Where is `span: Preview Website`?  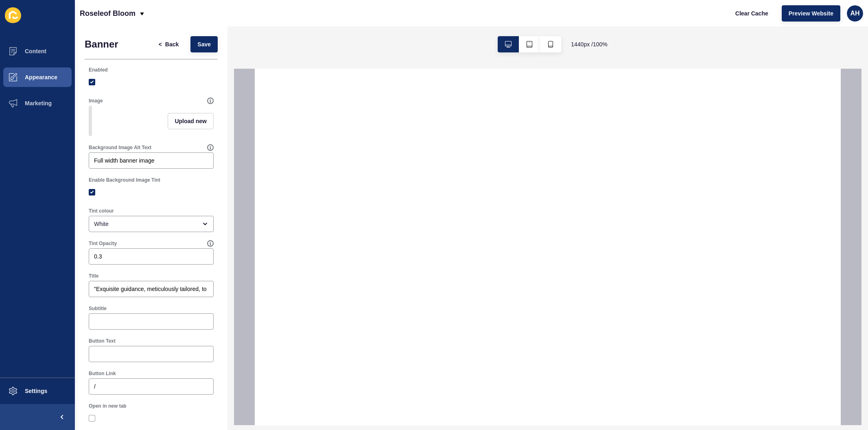 span: Preview Website is located at coordinates (811, 13).